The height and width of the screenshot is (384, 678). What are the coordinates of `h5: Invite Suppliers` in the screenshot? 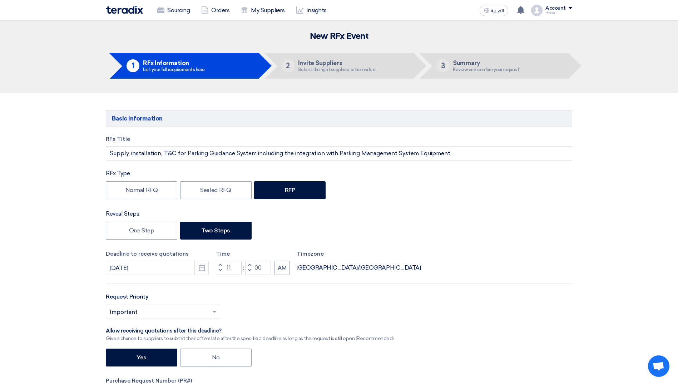 It's located at (337, 63).